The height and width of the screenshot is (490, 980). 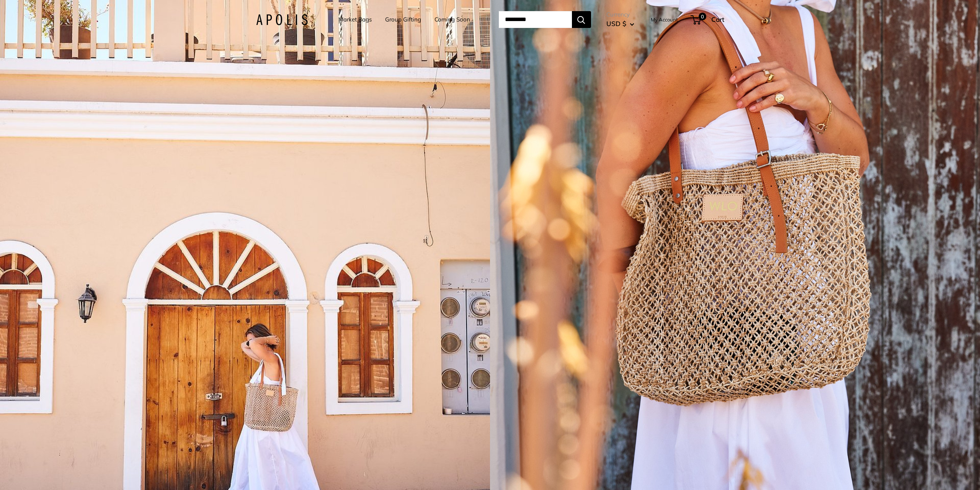 I want to click on input: Search..., so click(x=535, y=20).